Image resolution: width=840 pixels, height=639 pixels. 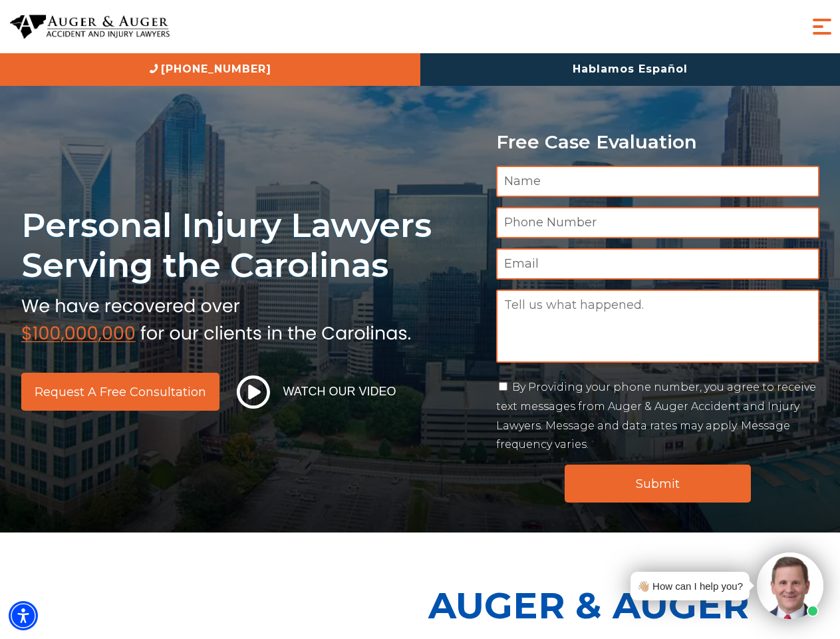 I want to click on p: Free Case Evaluation, so click(x=658, y=142).